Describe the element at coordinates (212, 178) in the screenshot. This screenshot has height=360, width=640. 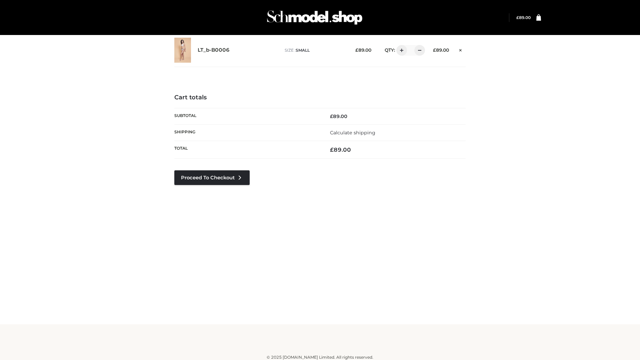
I see `a: Proceed to Checkout` at that location.